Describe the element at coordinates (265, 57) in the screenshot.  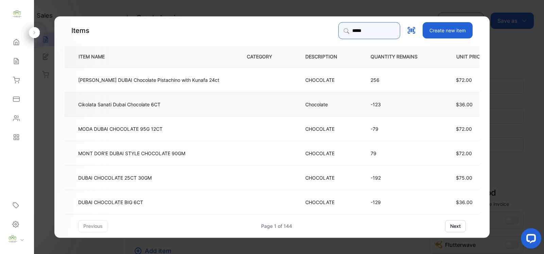
I see `p: CATEGORY` at that location.